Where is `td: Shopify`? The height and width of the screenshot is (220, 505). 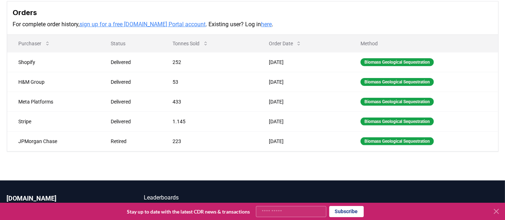 td: Shopify is located at coordinates (53, 62).